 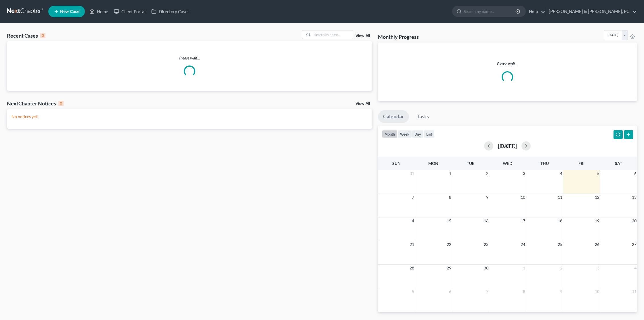 I want to click on div: NextChapter Notices, so click(x=35, y=104).